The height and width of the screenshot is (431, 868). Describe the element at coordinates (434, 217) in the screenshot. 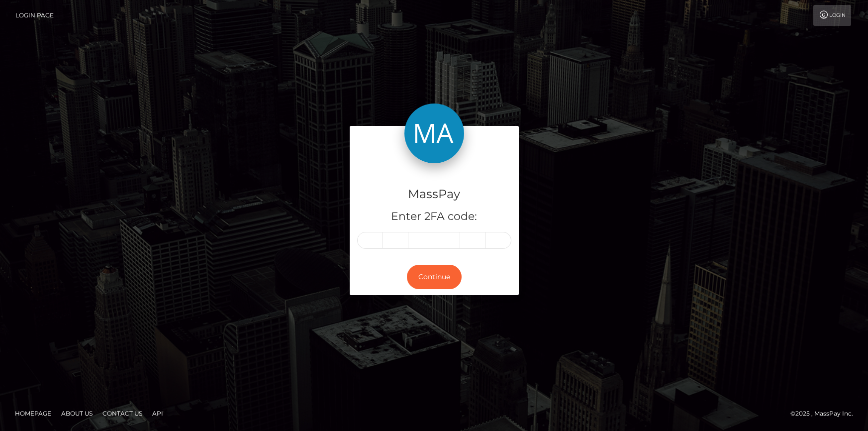

I see `h5: Enter 2FA code:` at that location.